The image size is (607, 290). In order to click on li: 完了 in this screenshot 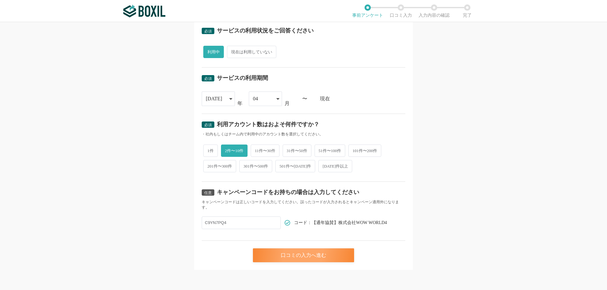, I will do `click(467, 11)`.